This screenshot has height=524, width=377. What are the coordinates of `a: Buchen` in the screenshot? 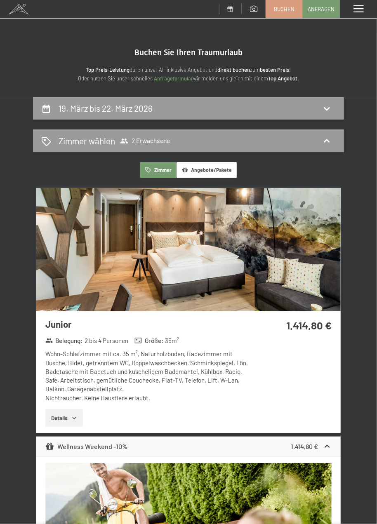 It's located at (284, 9).